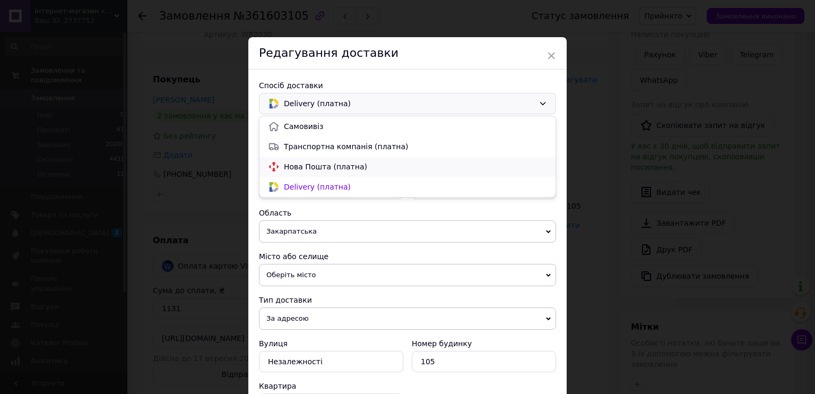 This screenshot has width=815, height=394. What do you see at coordinates (408, 275) in the screenshot?
I see `span: Оберіть місто` at bounding box center [408, 275].